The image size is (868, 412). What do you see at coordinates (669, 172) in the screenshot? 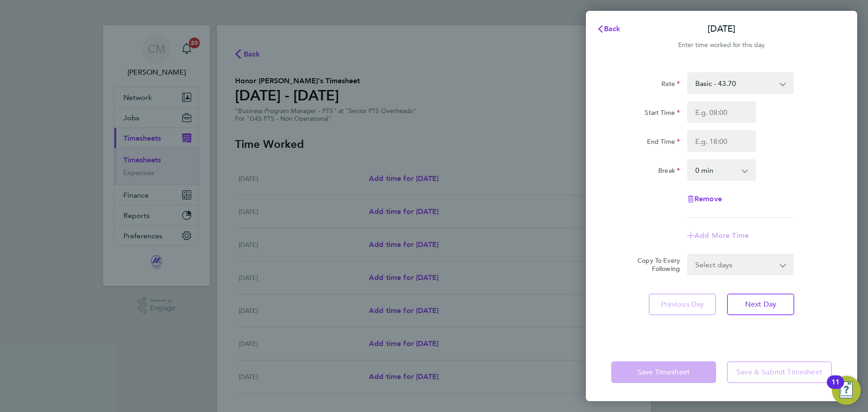
I see `label: Break` at bounding box center [669, 172].